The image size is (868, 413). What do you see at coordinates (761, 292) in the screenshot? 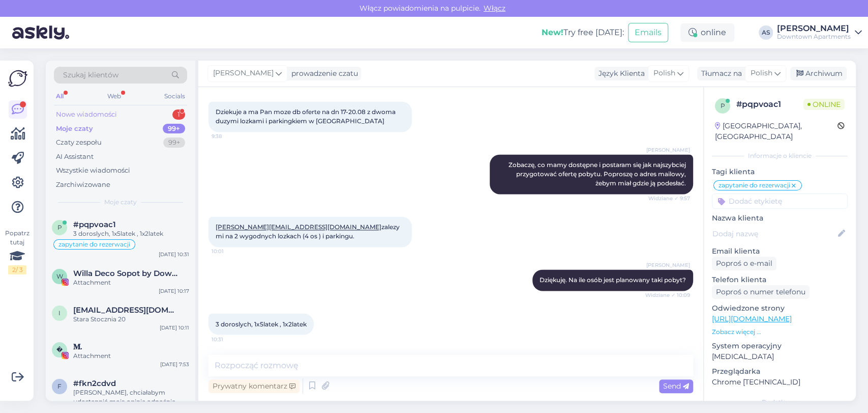
I see `div: Poproś o numer telefonu` at bounding box center [761, 292].